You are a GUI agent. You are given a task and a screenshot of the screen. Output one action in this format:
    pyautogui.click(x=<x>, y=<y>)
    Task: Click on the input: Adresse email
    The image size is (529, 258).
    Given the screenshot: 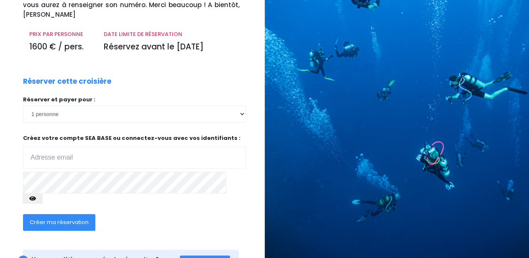 What is the action you would take?
    pyautogui.click(x=134, y=157)
    